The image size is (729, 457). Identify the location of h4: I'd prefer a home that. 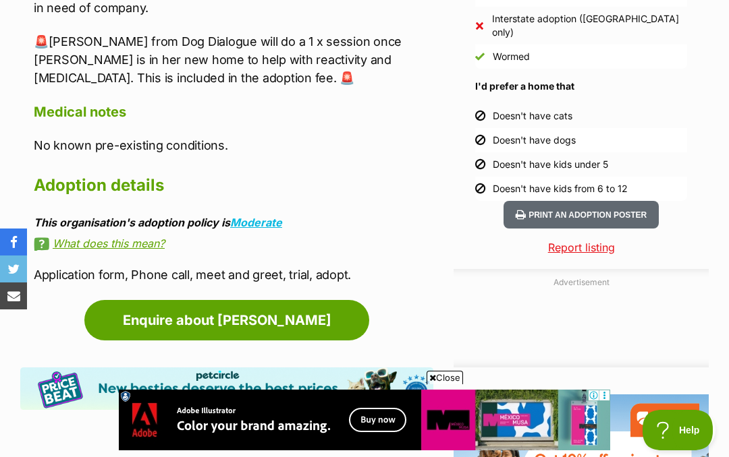
(581, 86).